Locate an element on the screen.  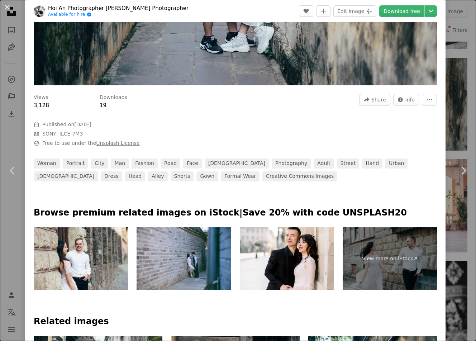
a: street is located at coordinates (348, 163).